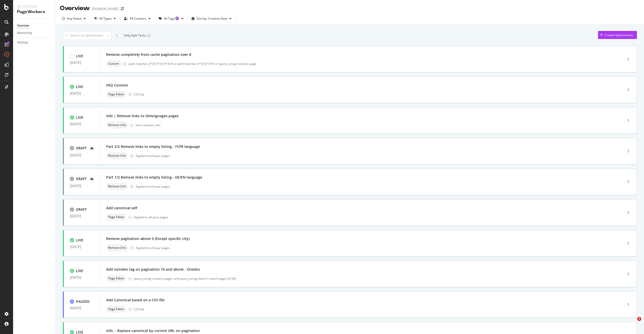 The height and width of the screenshot is (334, 644). What do you see at coordinates (87, 35) in the screenshot?
I see `input: Search an Optimization` at bounding box center [87, 35].